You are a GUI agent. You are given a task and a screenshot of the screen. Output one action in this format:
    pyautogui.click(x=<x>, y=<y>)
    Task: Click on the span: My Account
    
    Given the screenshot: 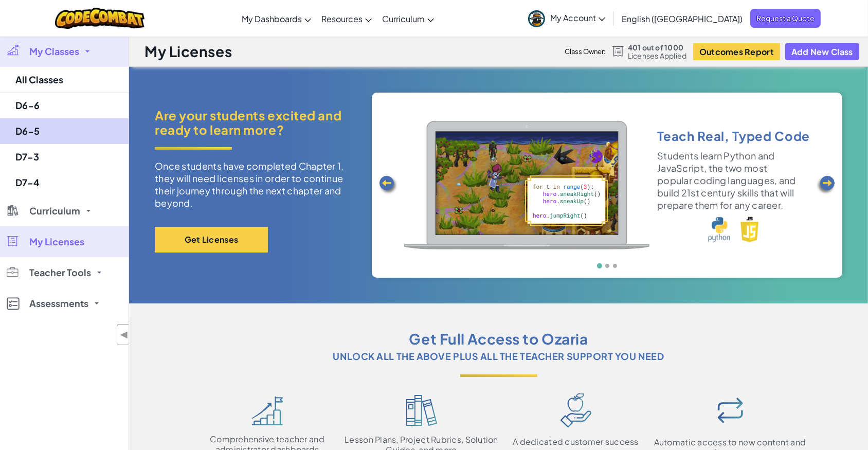 What is the action you would take?
    pyautogui.click(x=577, y=18)
    